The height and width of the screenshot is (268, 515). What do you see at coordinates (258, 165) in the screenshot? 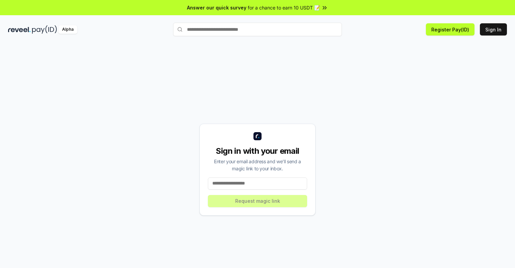
I see `div: Enter your email address and we’ll send a magic link to your inbox.` at bounding box center [258, 165].